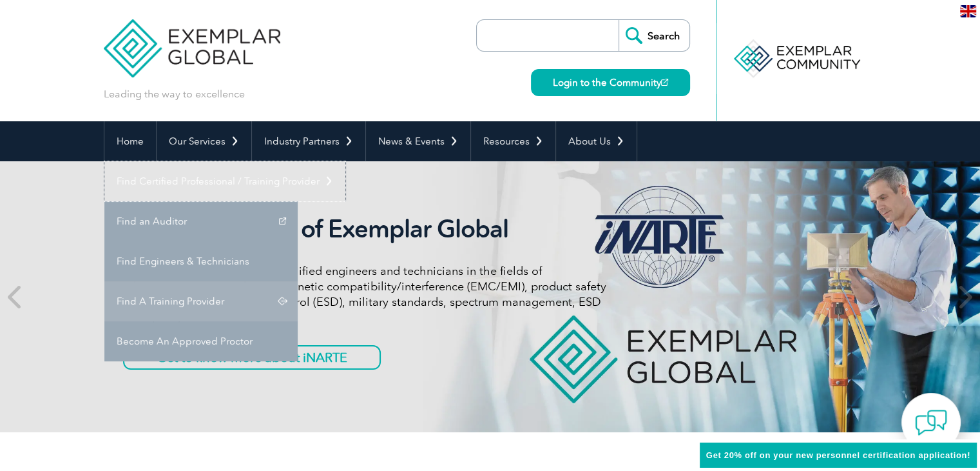 The width and height of the screenshot is (980, 471). I want to click on h2: iNARTE is a Part of Exemplar Global, so click(365, 229).